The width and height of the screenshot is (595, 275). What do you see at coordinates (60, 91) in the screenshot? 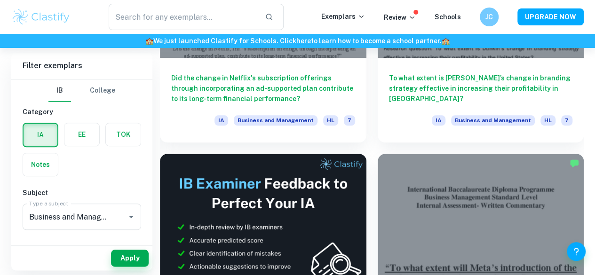
I see `button: IB` at bounding box center [60, 91].